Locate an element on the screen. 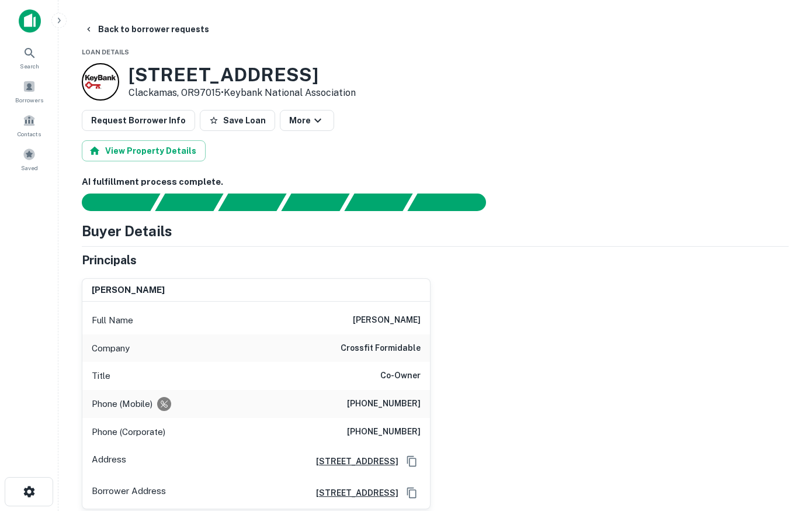 This screenshot has width=812, height=511. div: Principals found, still searching for contact information. This may take time... is located at coordinates (378, 202).